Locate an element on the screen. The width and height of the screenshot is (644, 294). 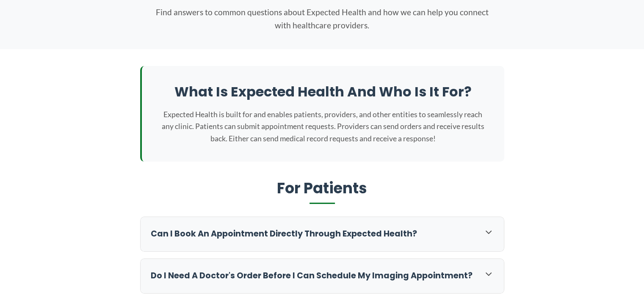
div: Do I need a doctor's order before I can schedule my imaging appointment? is located at coordinates (322, 276).